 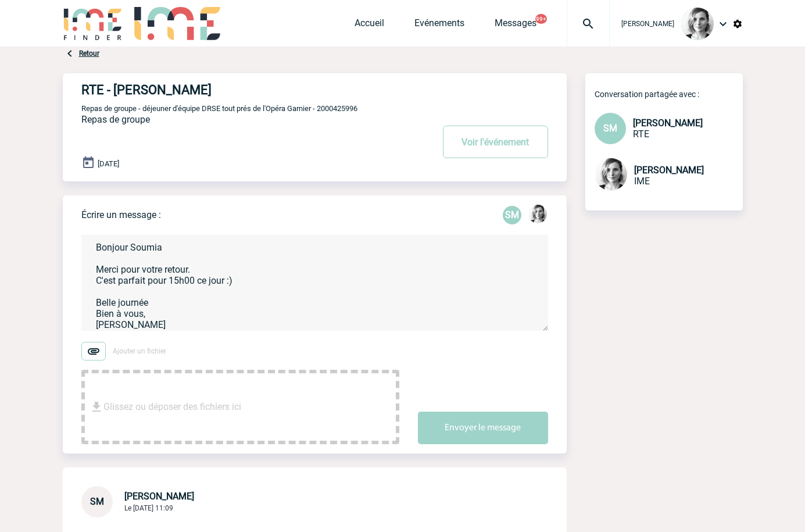 What do you see at coordinates (93, 23) in the screenshot?
I see `img: IME-Finder` at bounding box center [93, 23].